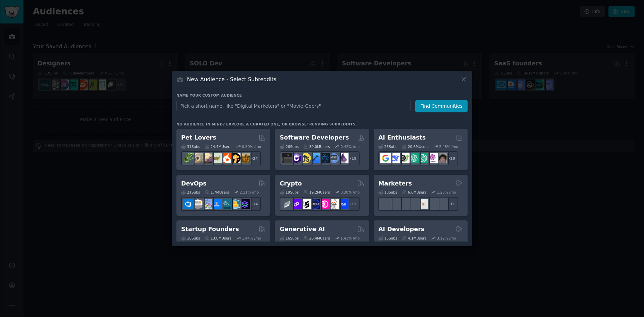 Image resolution: width=644 pixels, height=317 pixels. What do you see at coordinates (218, 146) in the screenshot?
I see `div: 24.4M Users` at bounding box center [218, 146].